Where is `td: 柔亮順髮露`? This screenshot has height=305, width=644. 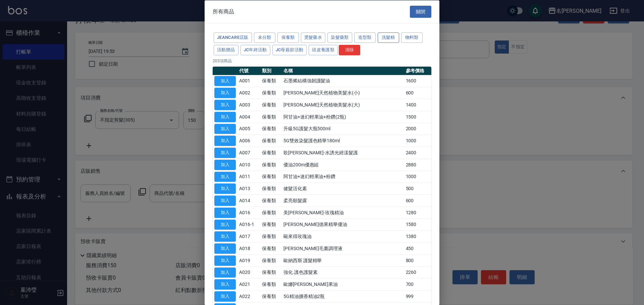
td: 柔亮順髮露 is located at coordinates (343, 201).